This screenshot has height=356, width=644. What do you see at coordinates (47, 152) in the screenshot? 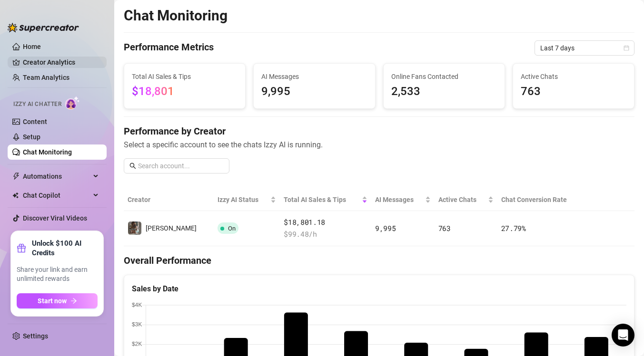
I see `a: Chat Monitoring` at bounding box center [47, 152].